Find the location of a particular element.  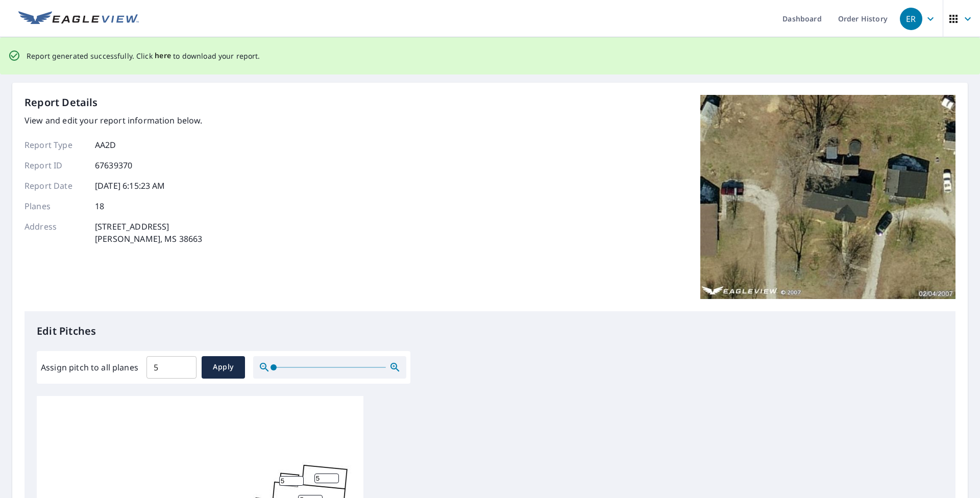

img: Top image is located at coordinates (828, 197).